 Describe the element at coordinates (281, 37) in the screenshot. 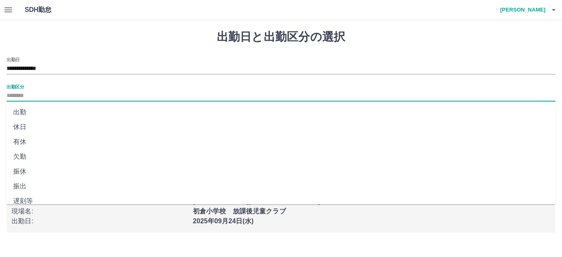

I see `h1: 出勤日と出勤区分の選択` at that location.